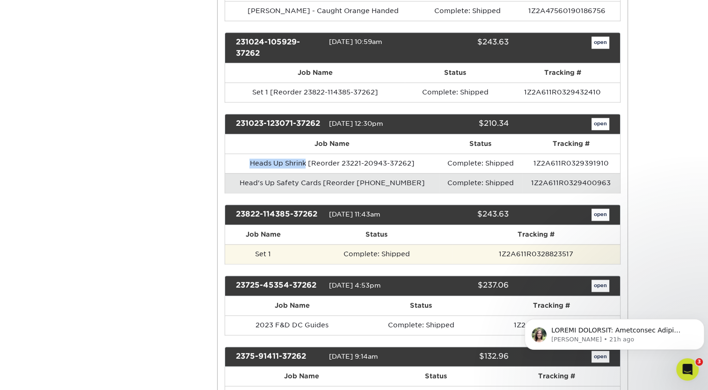 Image resolution: width=708 pixels, height=390 pixels. I want to click on td: 2023 F&D DC Guides, so click(292, 325).